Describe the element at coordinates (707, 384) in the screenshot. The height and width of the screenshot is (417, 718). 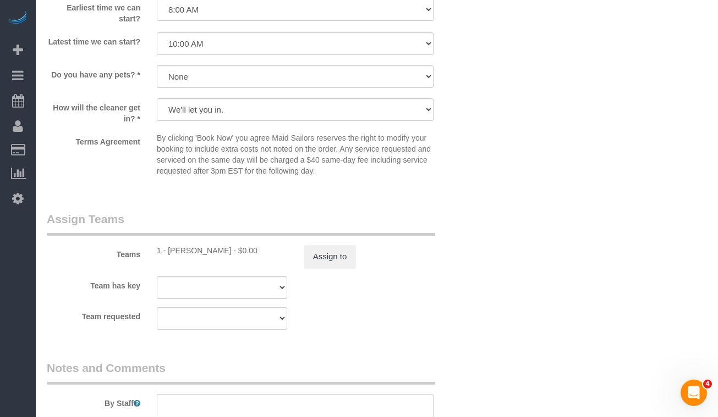
I see `span: 4` at that location.